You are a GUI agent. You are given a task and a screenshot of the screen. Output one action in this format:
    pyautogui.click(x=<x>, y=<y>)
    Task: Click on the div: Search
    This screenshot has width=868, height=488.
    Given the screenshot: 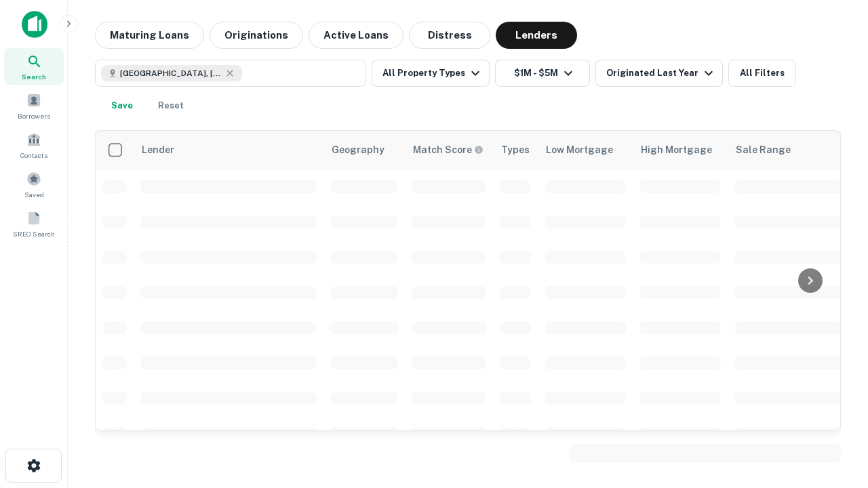 What is the action you would take?
    pyautogui.click(x=34, y=66)
    